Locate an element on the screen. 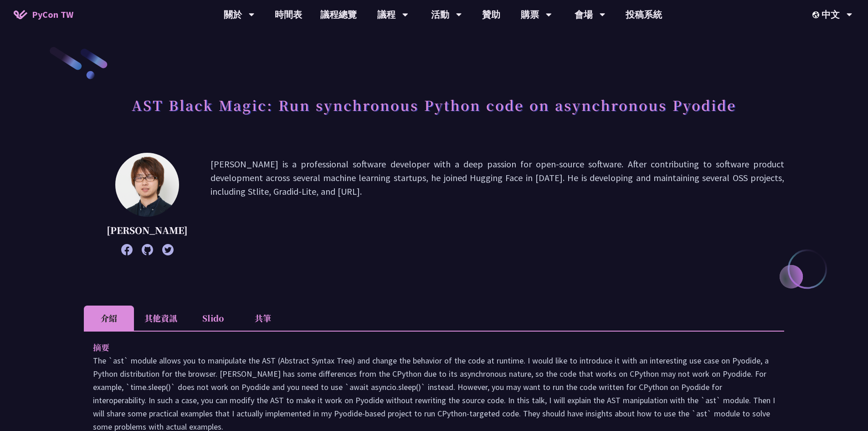 The width and height of the screenshot is (868, 431). img: Home icon of PyCon TW 2025 is located at coordinates (21, 15).